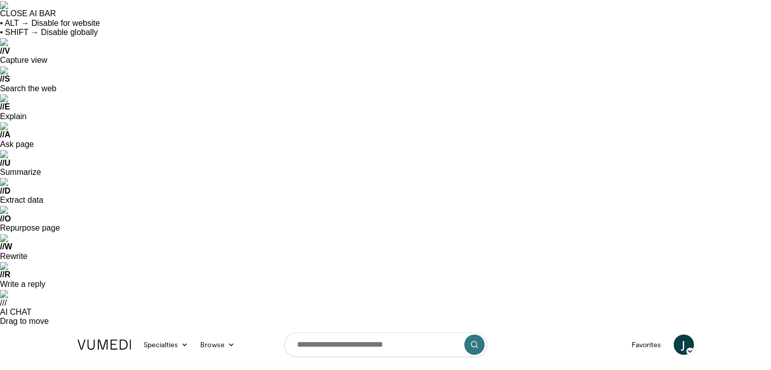 The width and height of the screenshot is (771, 370). I want to click on a: Specialties, so click(166, 345).